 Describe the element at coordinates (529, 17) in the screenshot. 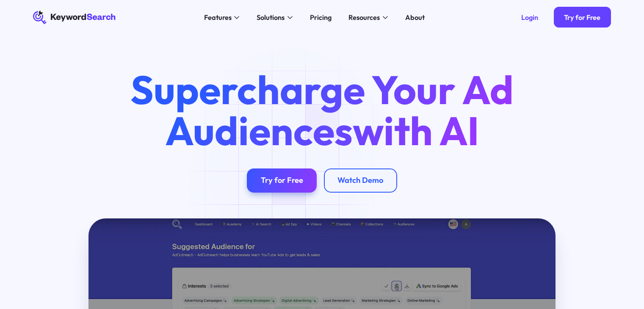

I see `div: Login` at that location.